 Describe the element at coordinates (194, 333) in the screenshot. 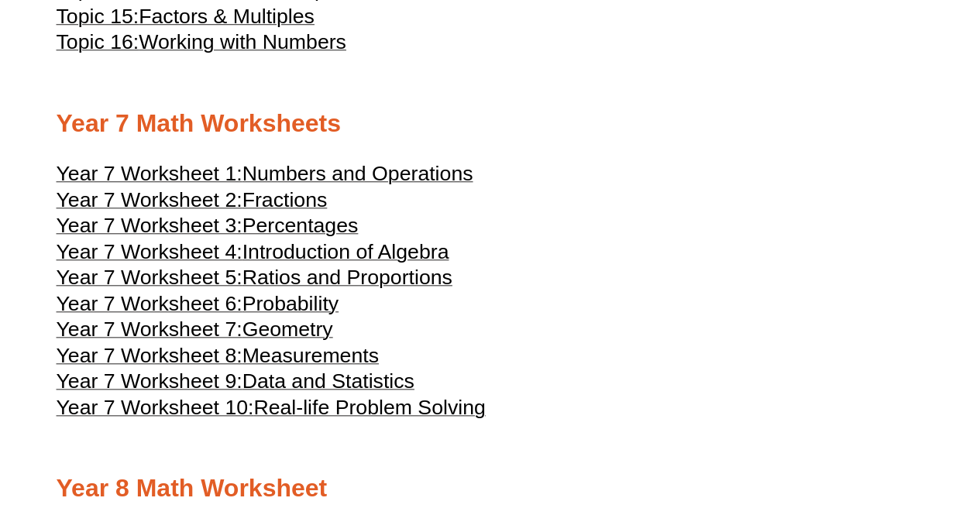

I see `a: Year 7 Worksheet 7:Geometry` at that location.